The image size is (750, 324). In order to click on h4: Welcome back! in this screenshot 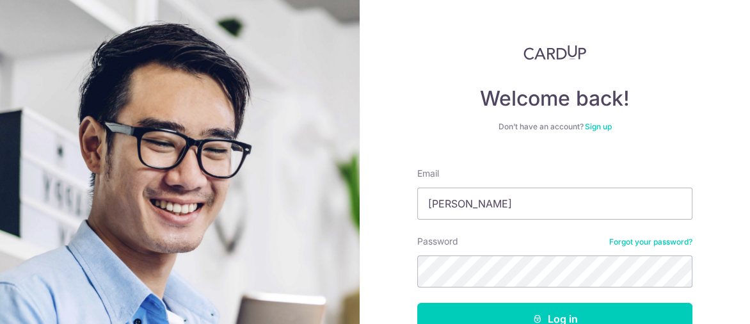, I will do `click(555, 99)`.